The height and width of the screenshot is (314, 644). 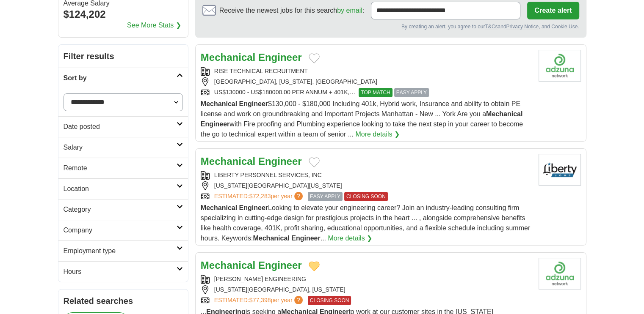 What do you see at coordinates (522, 27) in the screenshot?
I see `a: Privacy Notice` at bounding box center [522, 27].